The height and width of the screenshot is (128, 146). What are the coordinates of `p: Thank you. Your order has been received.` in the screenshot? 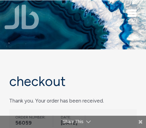 It's located at (73, 100).